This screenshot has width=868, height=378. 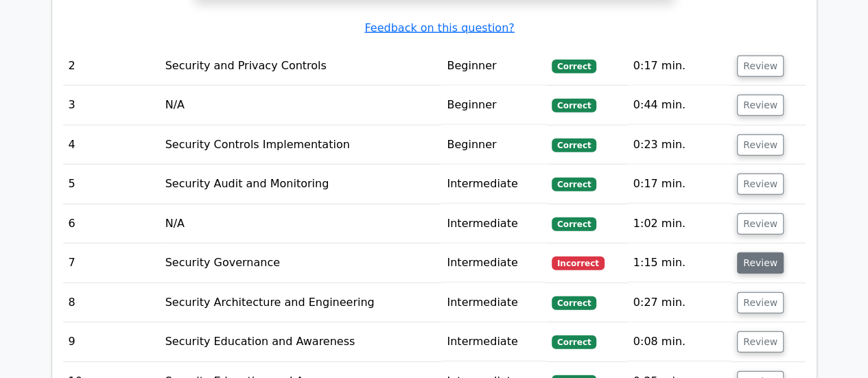 I want to click on td: 0:23 min., so click(x=679, y=145).